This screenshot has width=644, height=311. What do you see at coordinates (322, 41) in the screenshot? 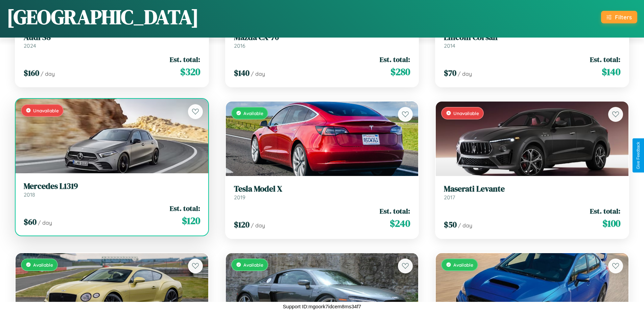
I see `a: Mazda CX-702016` at bounding box center [322, 41].